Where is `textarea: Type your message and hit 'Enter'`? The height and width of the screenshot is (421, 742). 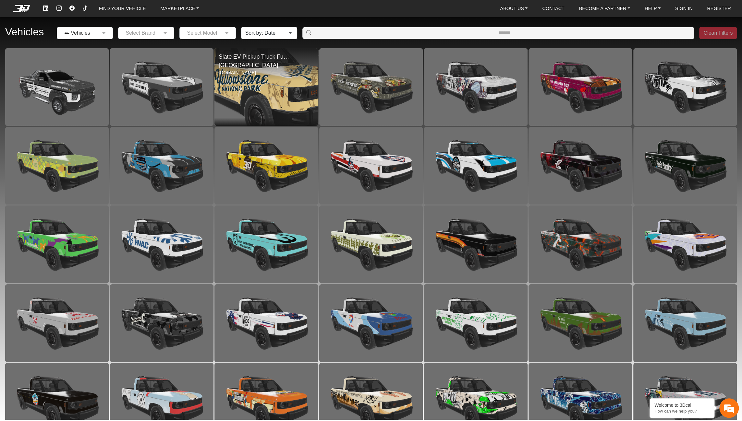 textarea: Type your message and hit 'Enter' is located at coordinates (63, 180).